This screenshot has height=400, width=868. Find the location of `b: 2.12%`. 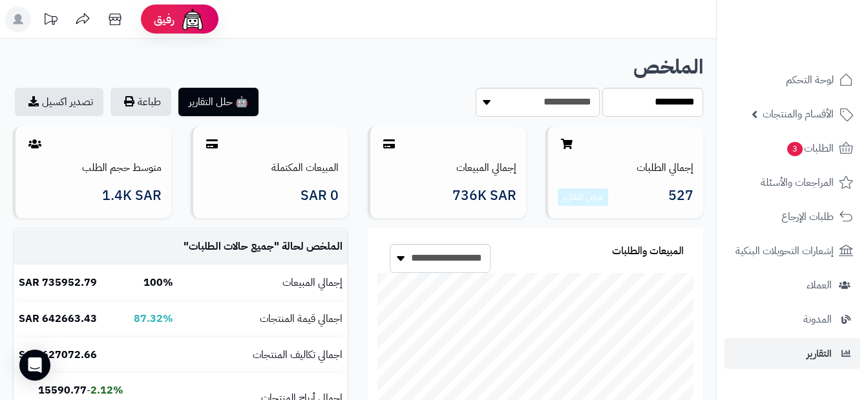

b: 2.12% is located at coordinates (107, 390).